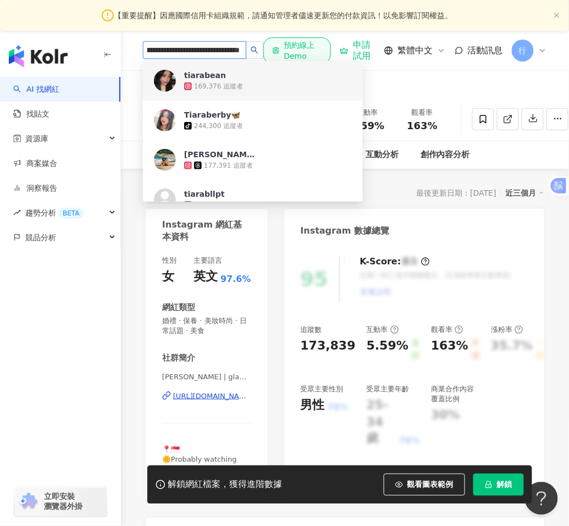 This screenshot has width=569, height=526. I want to click on span: 繁體中文, so click(415, 51).